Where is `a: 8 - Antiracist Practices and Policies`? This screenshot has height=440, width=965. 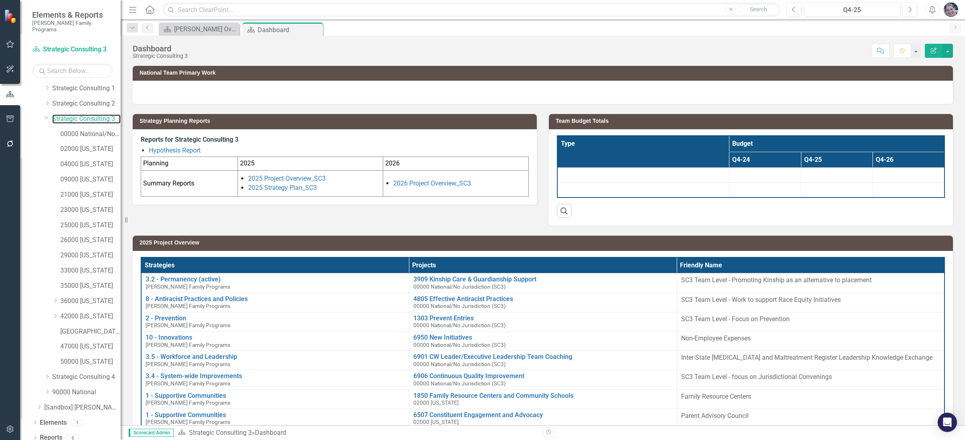
a: 8 - Antiracist Practices and Policies is located at coordinates (275, 299).